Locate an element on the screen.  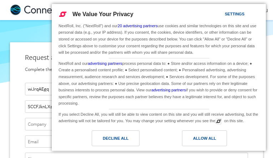
div: If you select Decline All, you will still be able to view content on this site and you will still... is located at coordinates (159, 117).